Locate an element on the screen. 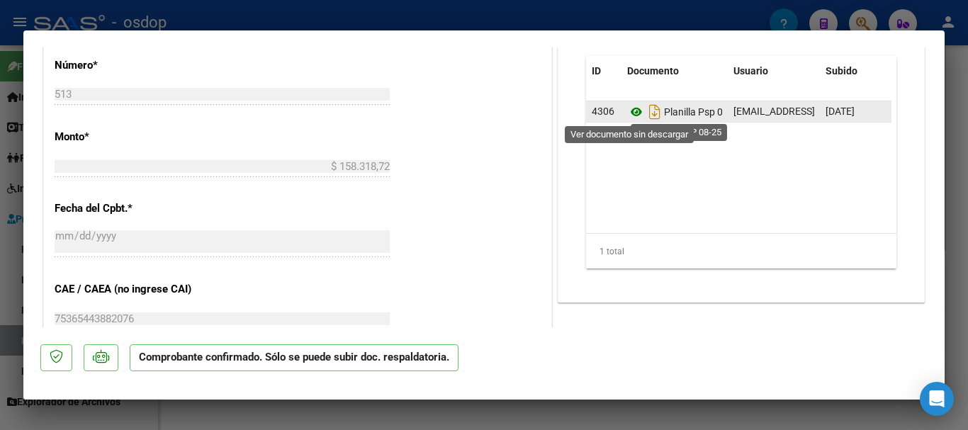  datatable-header-cell: Subido is located at coordinates (855, 71).